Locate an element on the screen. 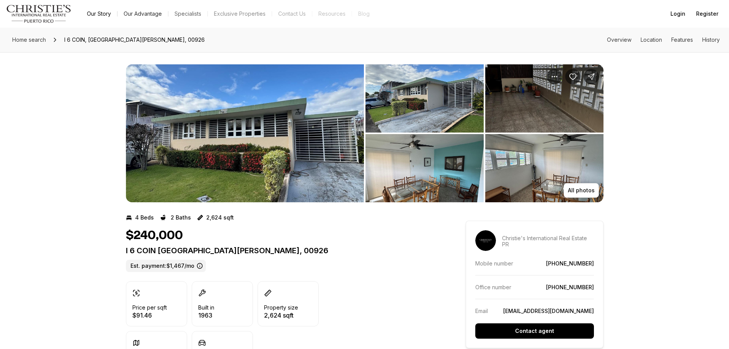 This screenshot has height=349, width=729. p: All photos is located at coordinates (581, 190).